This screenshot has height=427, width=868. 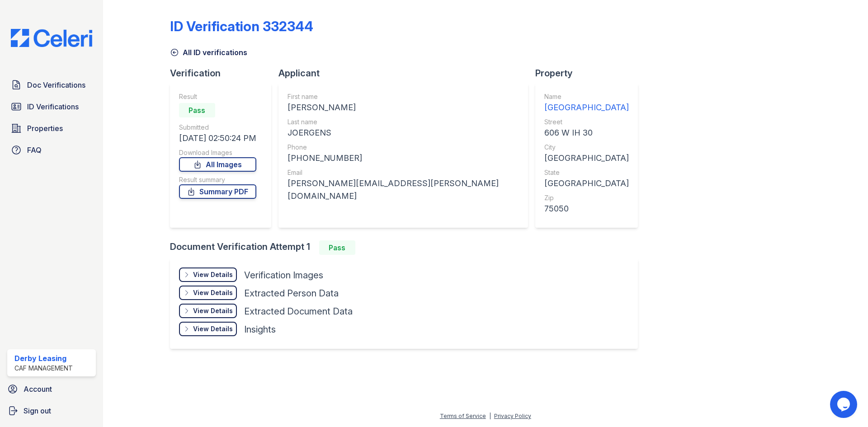 What do you see at coordinates (406, 73) in the screenshot?
I see `div: Applicant` at bounding box center [406, 73].